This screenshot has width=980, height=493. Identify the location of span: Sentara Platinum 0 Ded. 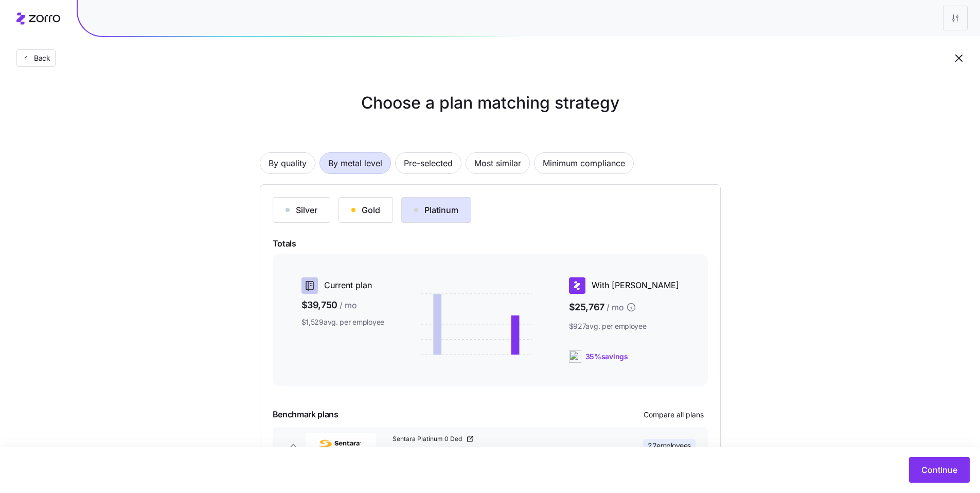
(428, 438).